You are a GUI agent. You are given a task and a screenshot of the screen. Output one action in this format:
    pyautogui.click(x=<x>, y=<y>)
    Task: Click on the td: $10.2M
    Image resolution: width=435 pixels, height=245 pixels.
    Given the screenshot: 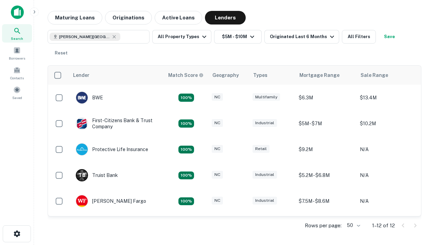 What is the action you would take?
    pyautogui.click(x=387, y=123)
    